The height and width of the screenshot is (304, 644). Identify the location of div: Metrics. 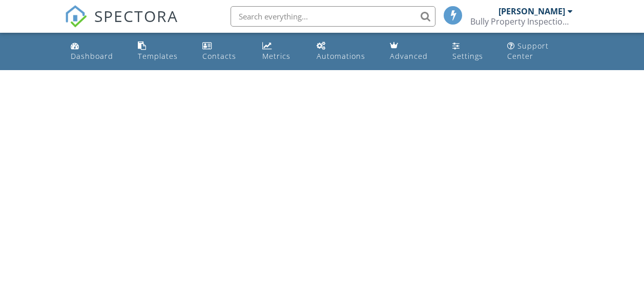
(276, 56).